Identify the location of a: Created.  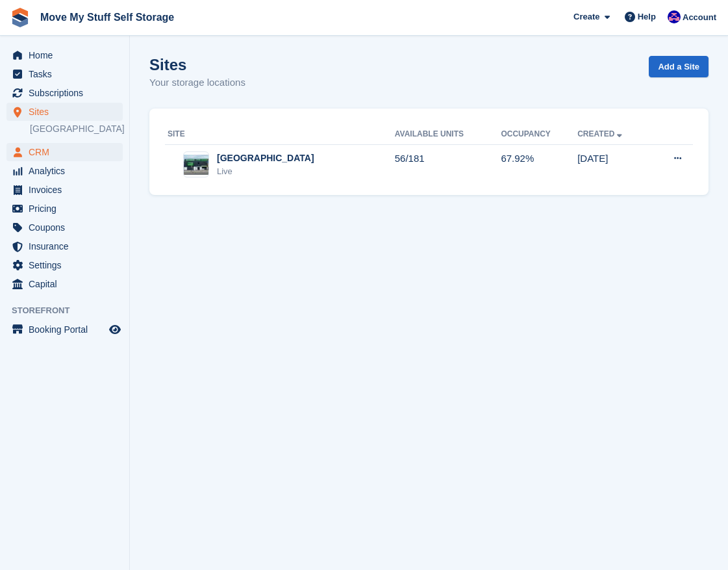
(601, 134).